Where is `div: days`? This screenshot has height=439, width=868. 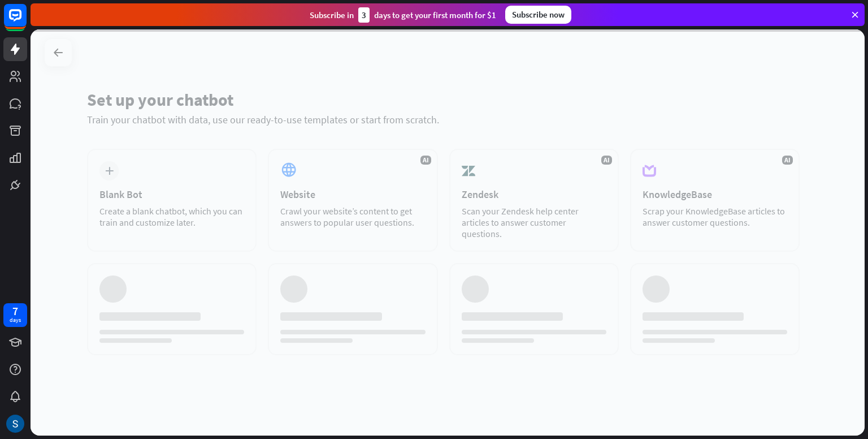 div: days is located at coordinates (15, 320).